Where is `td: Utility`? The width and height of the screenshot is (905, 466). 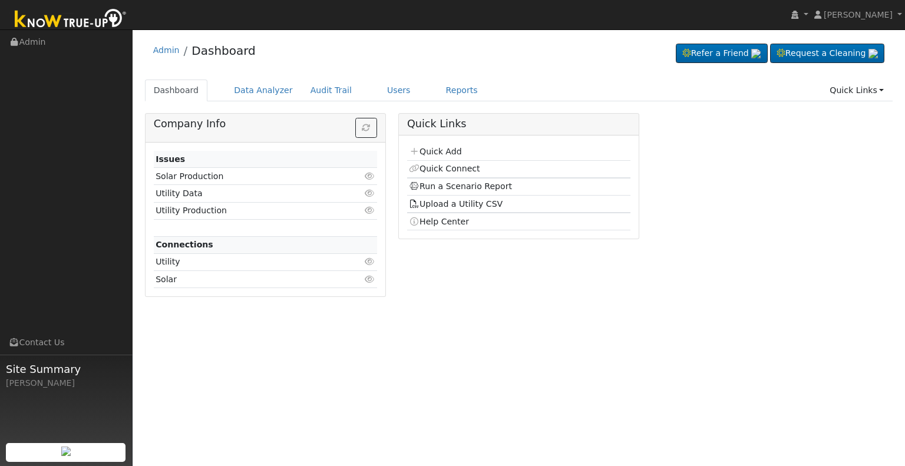
td: Utility is located at coordinates (247, 262).